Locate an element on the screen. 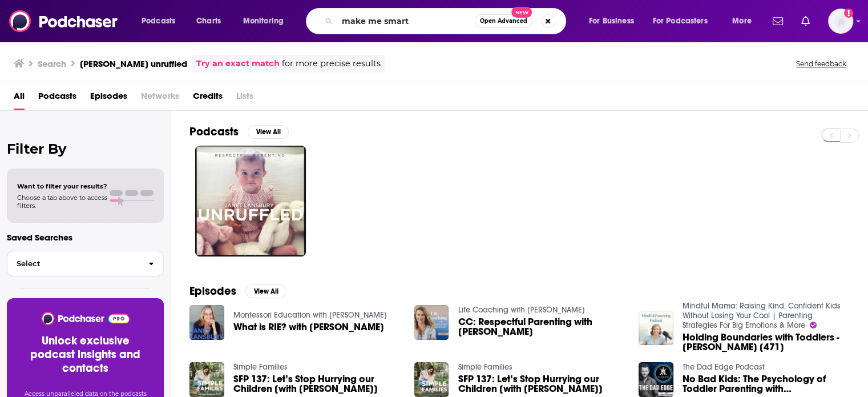  span: Charts is located at coordinates (209, 21).